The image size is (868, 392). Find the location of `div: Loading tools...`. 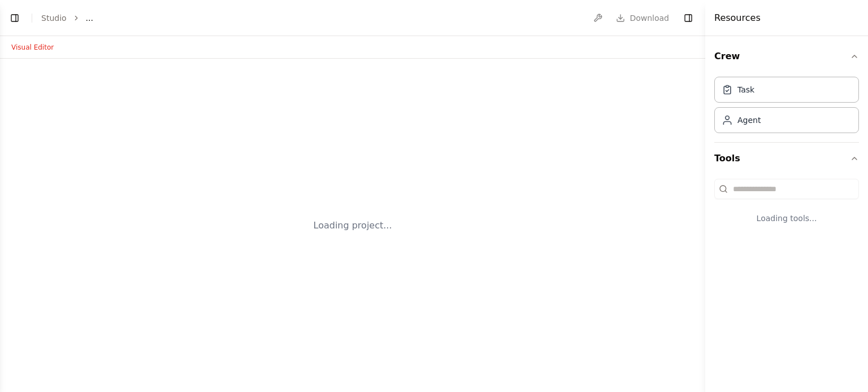

div: Loading tools... is located at coordinates (786, 218).